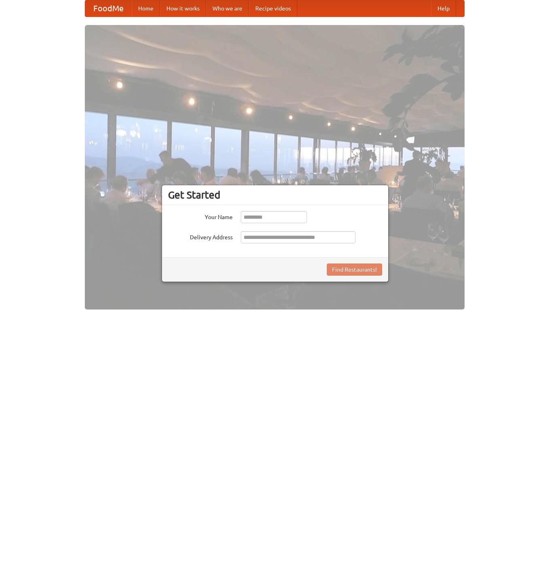 This screenshot has width=549, height=571. I want to click on label: Your Name, so click(200, 216).